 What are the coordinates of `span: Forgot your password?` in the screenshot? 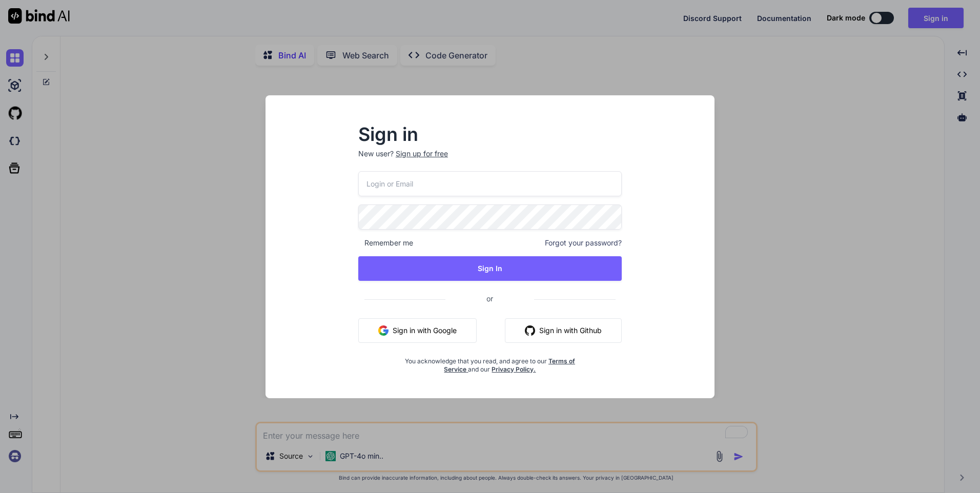 It's located at (583, 243).